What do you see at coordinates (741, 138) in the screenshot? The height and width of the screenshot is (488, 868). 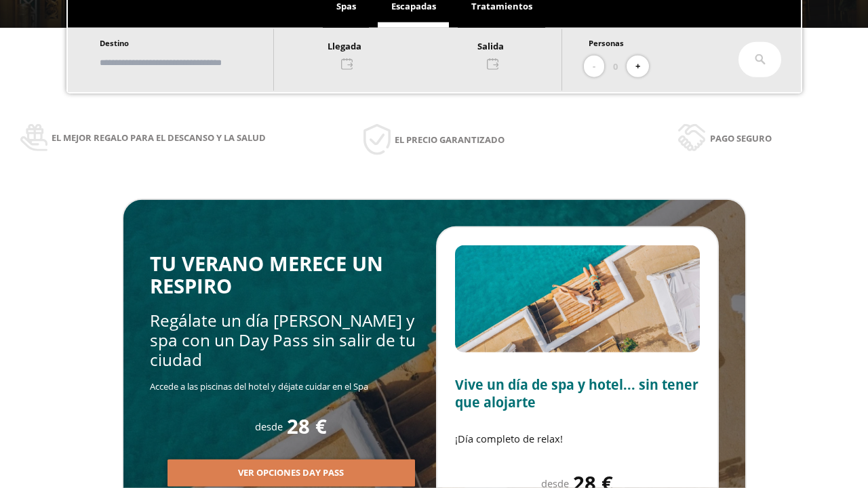 I see `span: Pago seguro` at bounding box center [741, 138].